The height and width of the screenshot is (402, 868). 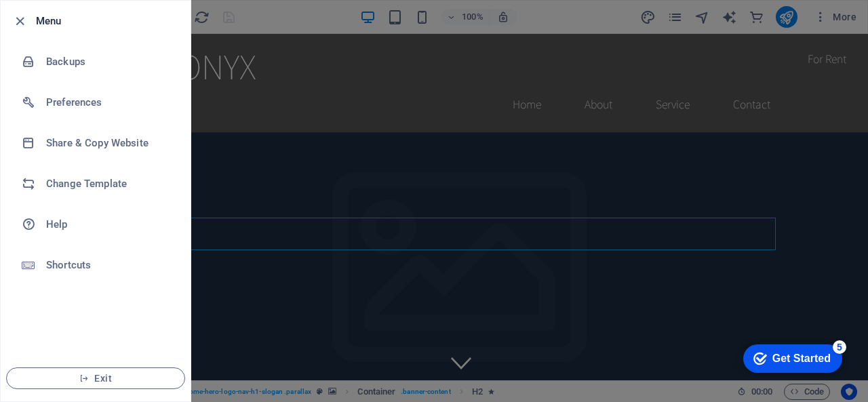 I want to click on span: Exit, so click(x=96, y=379).